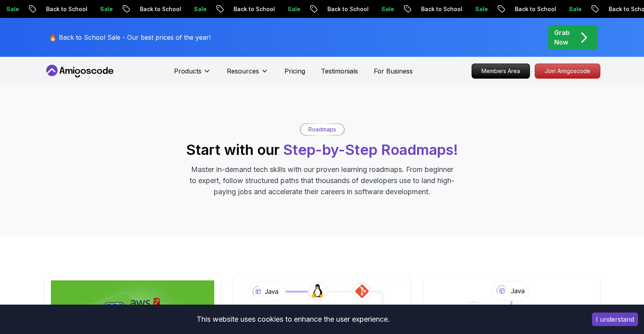  What do you see at coordinates (371, 150) in the screenshot?
I see `span: Step-by-Step Roadmaps!` at bounding box center [371, 150].